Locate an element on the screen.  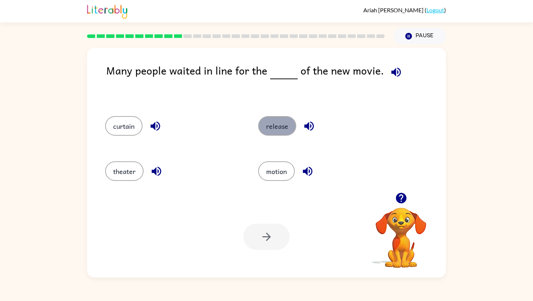
button: theater is located at coordinates (124, 171).